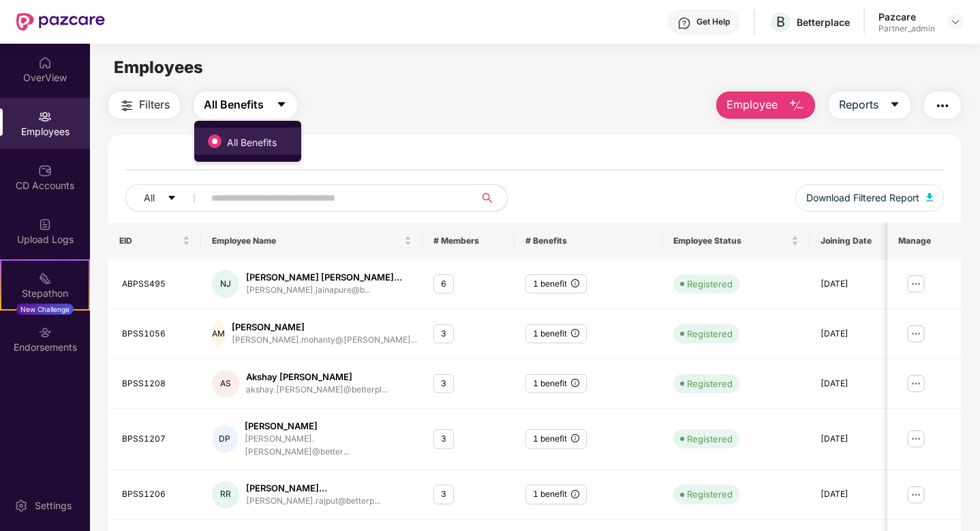 Image resolution: width=980 pixels, height=531 pixels. Describe the element at coordinates (870, 198) in the screenshot. I see `button: Download Filtered Report` at that location.